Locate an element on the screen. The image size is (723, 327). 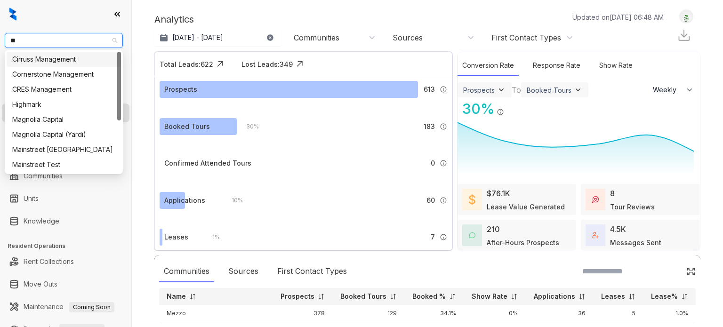
span: 613 is located at coordinates (430, 89).